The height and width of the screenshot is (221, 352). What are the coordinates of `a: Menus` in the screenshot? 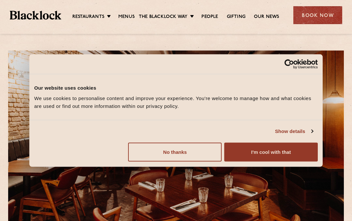 It's located at (127, 17).